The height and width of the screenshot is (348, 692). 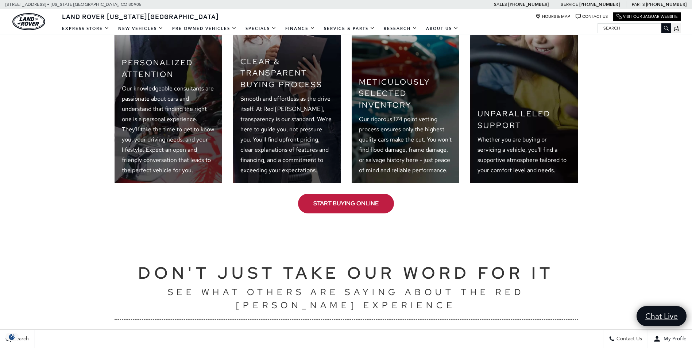 What do you see at coordinates (346, 204) in the screenshot?
I see `a: Start Buying Online` at bounding box center [346, 204].